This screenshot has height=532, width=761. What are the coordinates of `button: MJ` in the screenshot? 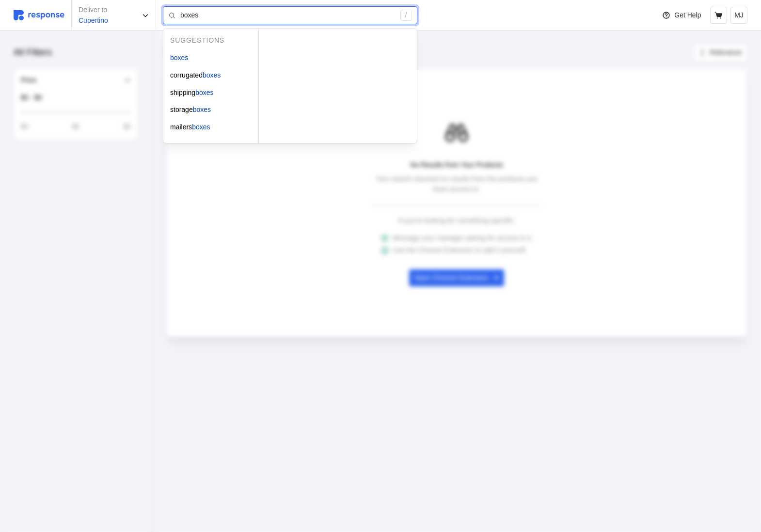 It's located at (738, 15).